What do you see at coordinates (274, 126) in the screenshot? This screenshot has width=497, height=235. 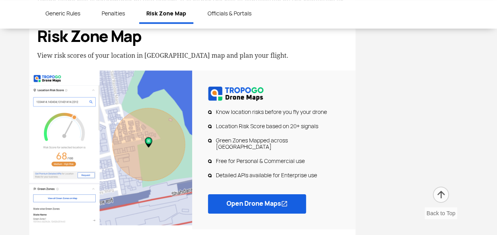 I see `li: Location Risk Score based on 20+ signals` at bounding box center [274, 126].